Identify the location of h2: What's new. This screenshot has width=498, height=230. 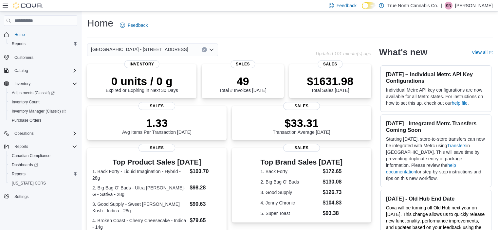
(403, 52).